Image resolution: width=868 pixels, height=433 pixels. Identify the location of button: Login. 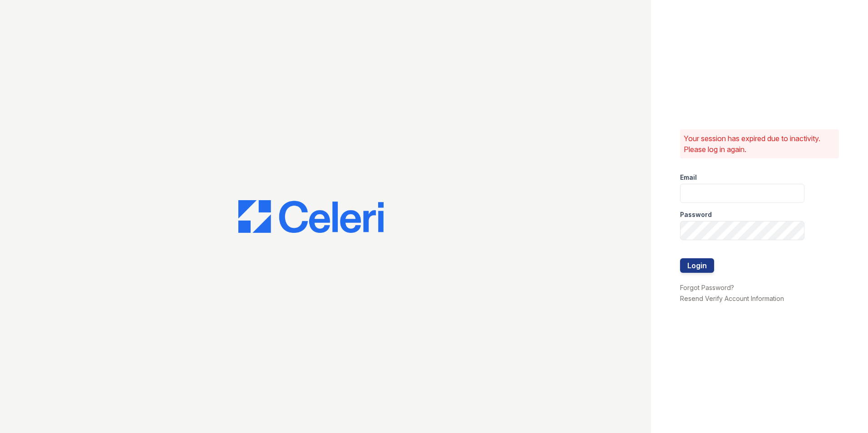
(697, 265).